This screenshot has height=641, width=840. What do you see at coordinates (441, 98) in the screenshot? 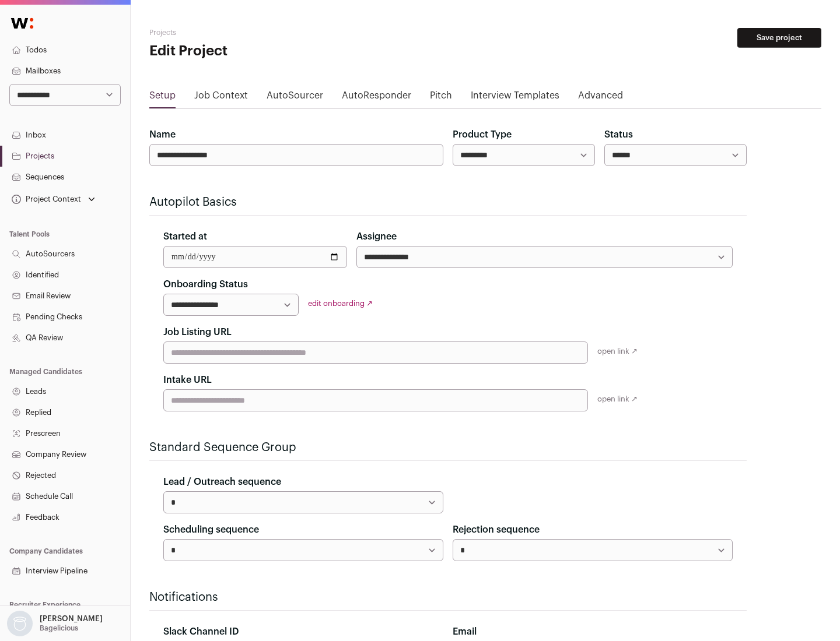
I see `a: Pitch` at bounding box center [441, 98].